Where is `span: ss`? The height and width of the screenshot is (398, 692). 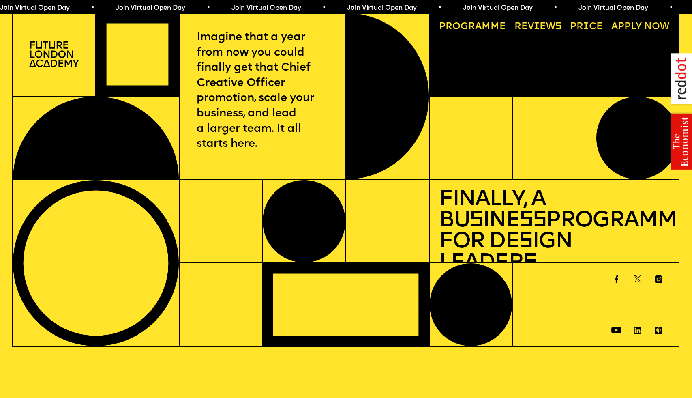
span: ss is located at coordinates (533, 221).